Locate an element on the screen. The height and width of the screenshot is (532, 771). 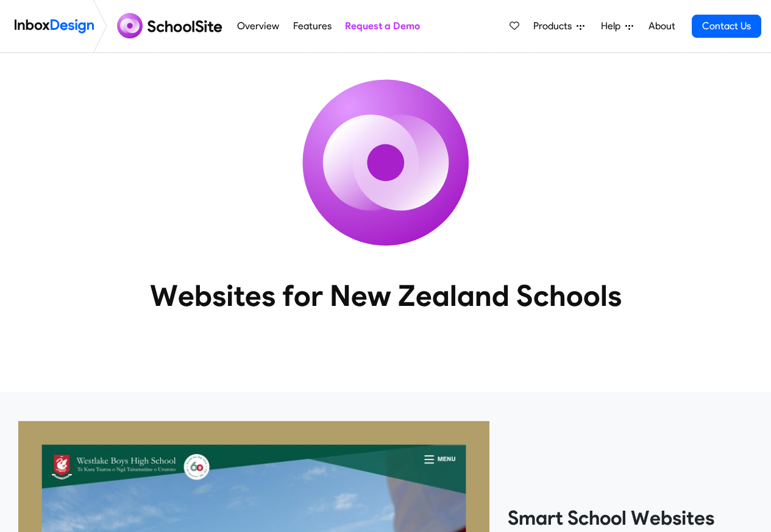
span: Help is located at coordinates (613, 27).